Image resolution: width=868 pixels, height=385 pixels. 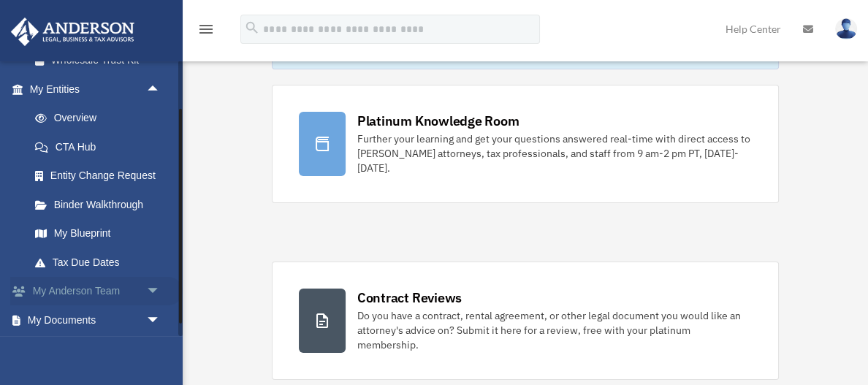 What do you see at coordinates (102, 204) in the screenshot?
I see `a: Binder Walkthrough` at bounding box center [102, 204].